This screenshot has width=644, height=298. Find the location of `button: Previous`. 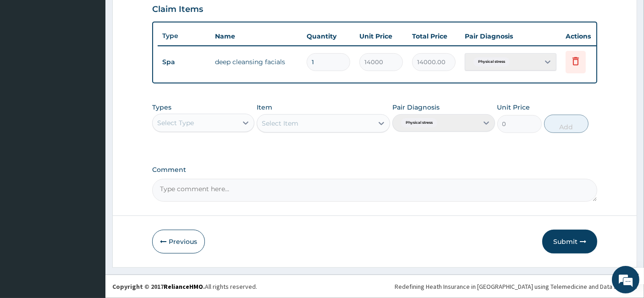

button: Previous is located at coordinates (179, 241).